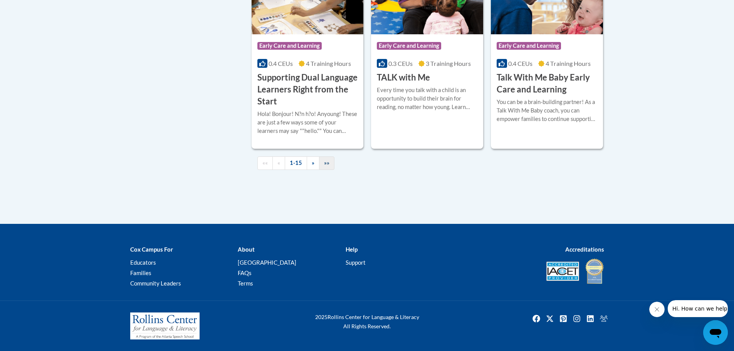 The image size is (734, 351). I want to click on img: Facebook group icon, so click(604, 319).